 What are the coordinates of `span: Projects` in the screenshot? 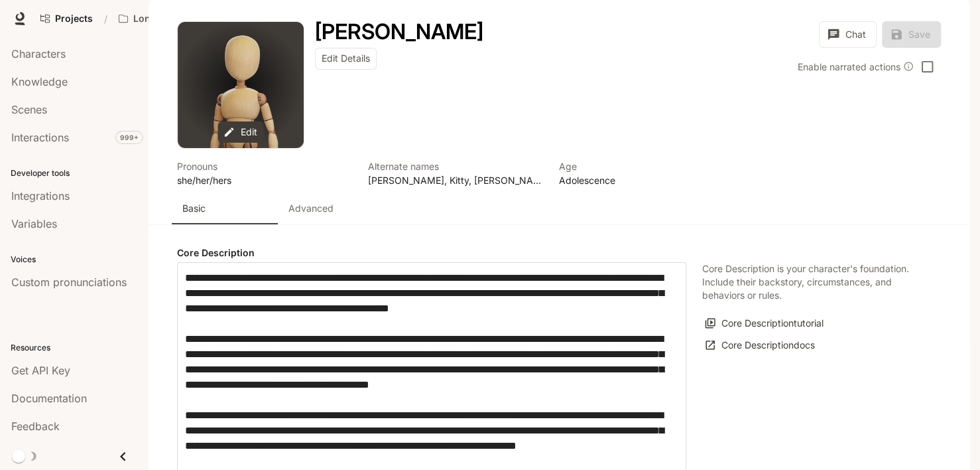 It's located at (73, 18).